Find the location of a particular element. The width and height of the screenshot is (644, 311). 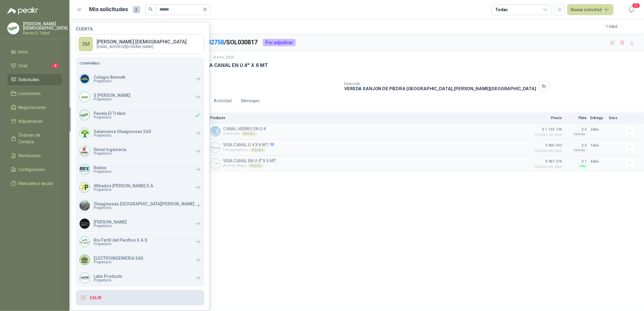

a: Solicitudes is located at coordinates (35, 80).